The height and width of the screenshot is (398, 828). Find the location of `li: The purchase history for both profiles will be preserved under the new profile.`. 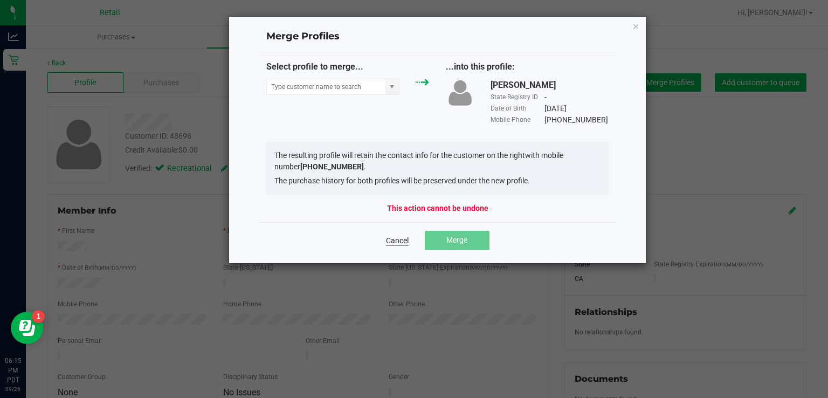

li: The purchase history for both profiles will be preserved under the new profile. is located at coordinates (438, 181).